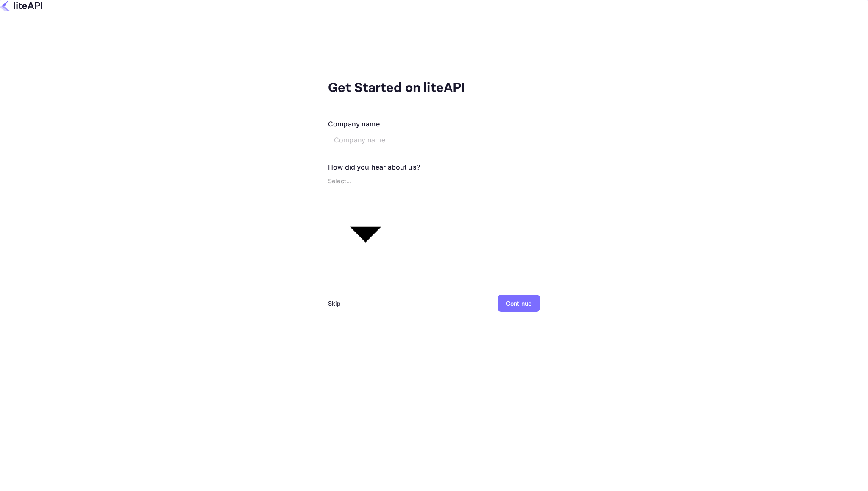  What do you see at coordinates (334, 303) in the screenshot?
I see `div: Skip` at bounding box center [334, 303].